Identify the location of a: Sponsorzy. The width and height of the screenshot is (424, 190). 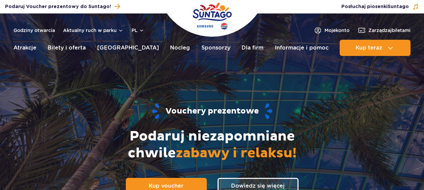
(216, 48).